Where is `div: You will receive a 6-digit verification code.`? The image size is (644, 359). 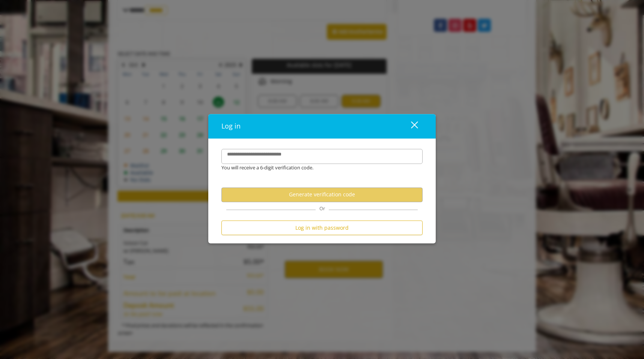
div: You will receive a 6-digit verification code. is located at coordinates (316, 168).